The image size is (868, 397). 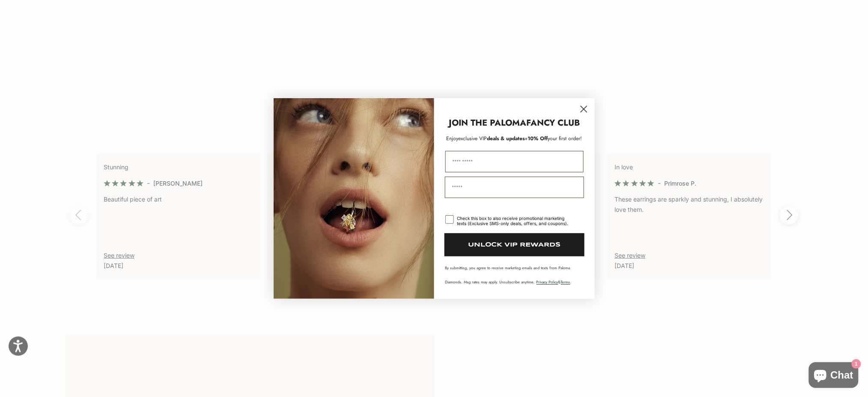 I want to click on span: deals & updates, so click(x=491, y=138).